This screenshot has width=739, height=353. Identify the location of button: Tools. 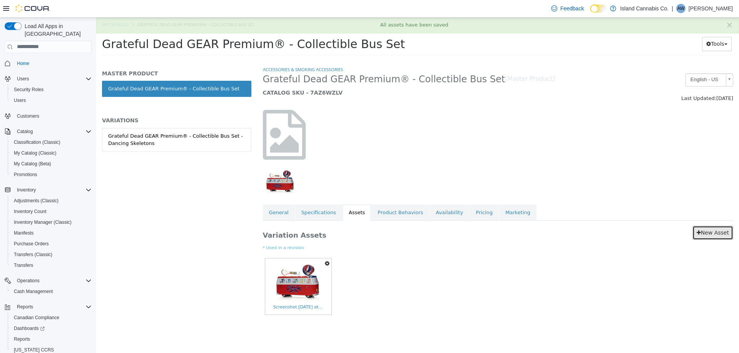
(620, 26).